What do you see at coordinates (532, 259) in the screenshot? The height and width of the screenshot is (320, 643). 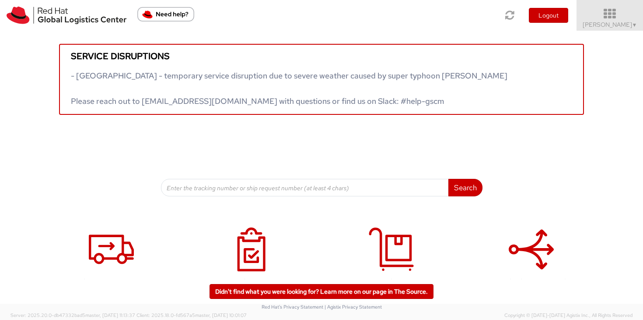 I see `a: Batch Shipping Guide` at bounding box center [532, 259].